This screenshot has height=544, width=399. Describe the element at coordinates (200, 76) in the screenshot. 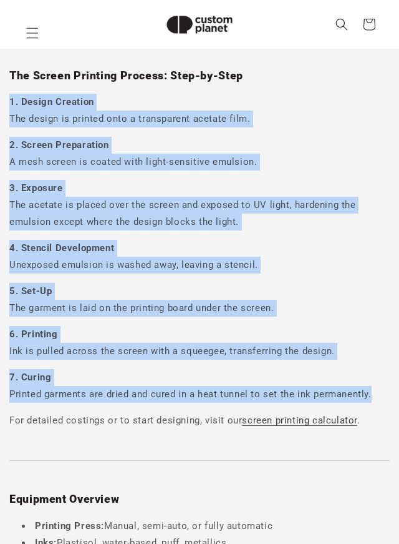

I see `h3: The Screen Printing Process: Step-by-Step` at that location.